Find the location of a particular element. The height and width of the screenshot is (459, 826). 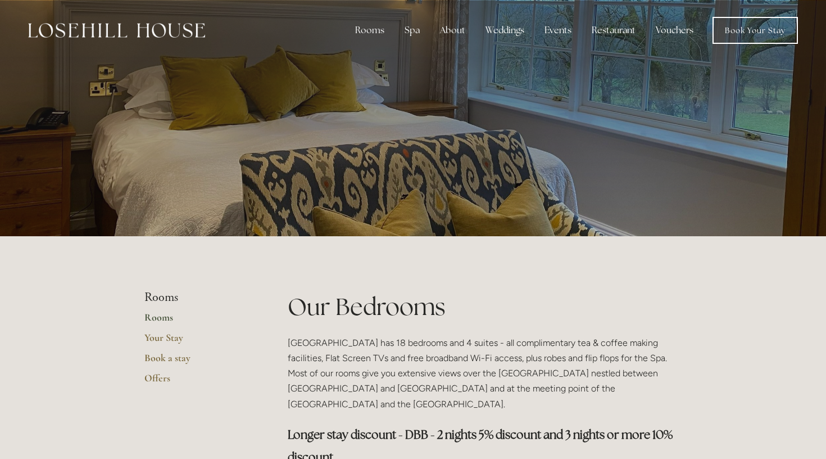

li: Rooms is located at coordinates (198, 297).